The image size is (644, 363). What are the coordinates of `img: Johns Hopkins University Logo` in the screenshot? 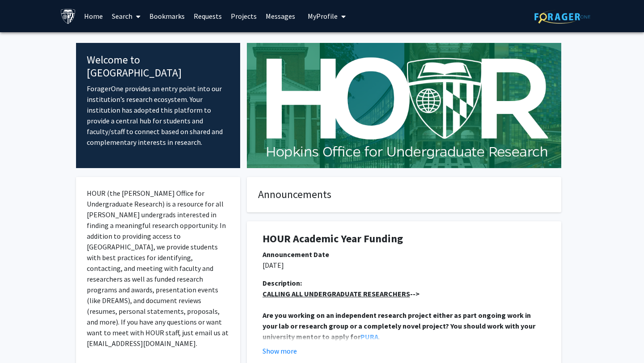 It's located at (68, 16).